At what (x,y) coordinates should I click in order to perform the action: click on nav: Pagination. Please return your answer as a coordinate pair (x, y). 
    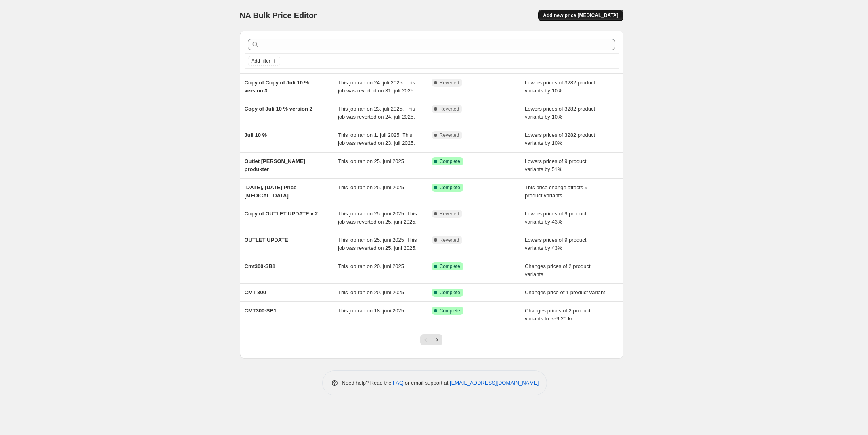
    Looking at the image, I should click on (431, 339).